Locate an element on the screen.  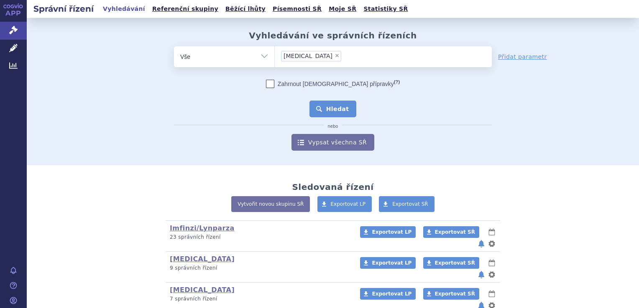
a: Běžící lhůty is located at coordinates (245, 9).